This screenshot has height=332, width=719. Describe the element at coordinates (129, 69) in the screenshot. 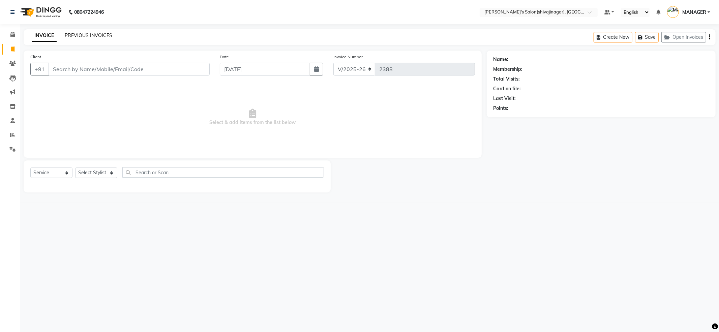

I see `input: Search by Name/Mobile/Email/Code` at that location.